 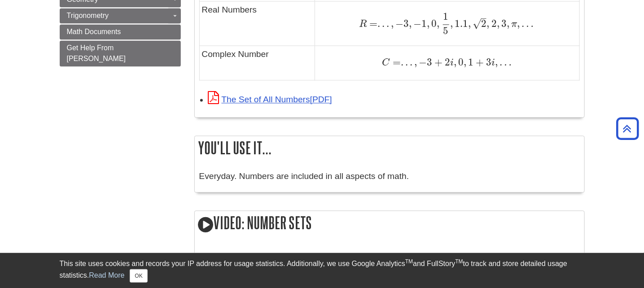 What do you see at coordinates (390, 148) in the screenshot?
I see `h2: You'll use it...` at bounding box center [390, 148].